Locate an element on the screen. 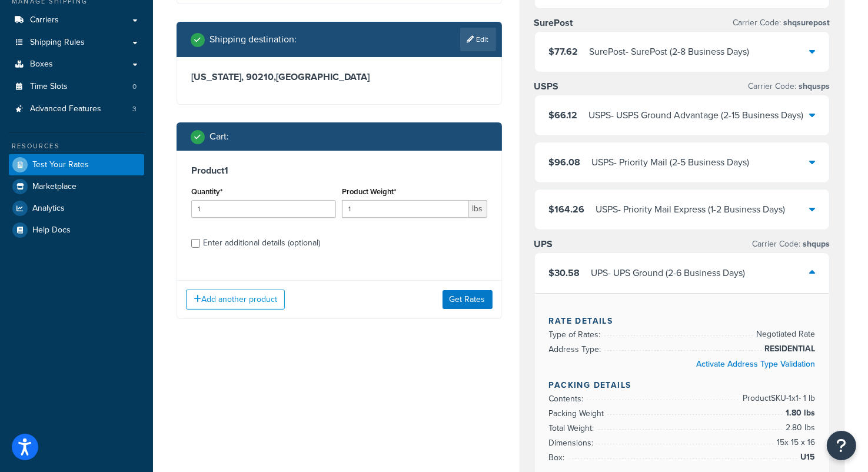  span: shqups is located at coordinates (815, 244).